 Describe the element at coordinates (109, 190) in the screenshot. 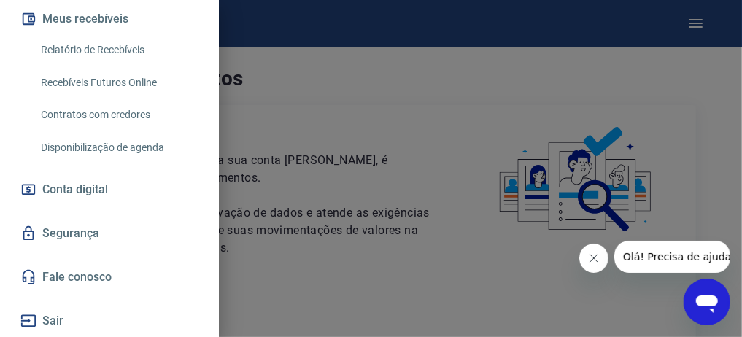

I see `a: Conta digital` at that location.